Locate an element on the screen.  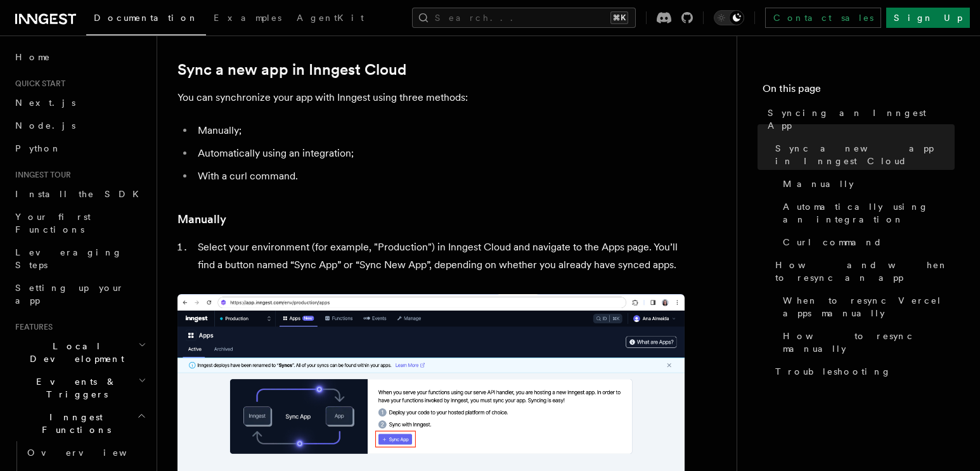
a: Examples is located at coordinates (247, 19).